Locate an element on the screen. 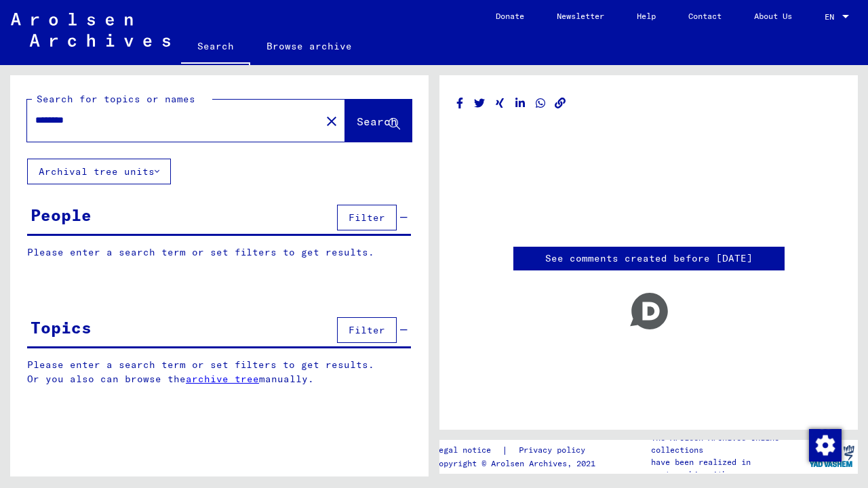  p: have been realized in partnership with is located at coordinates (728, 468).